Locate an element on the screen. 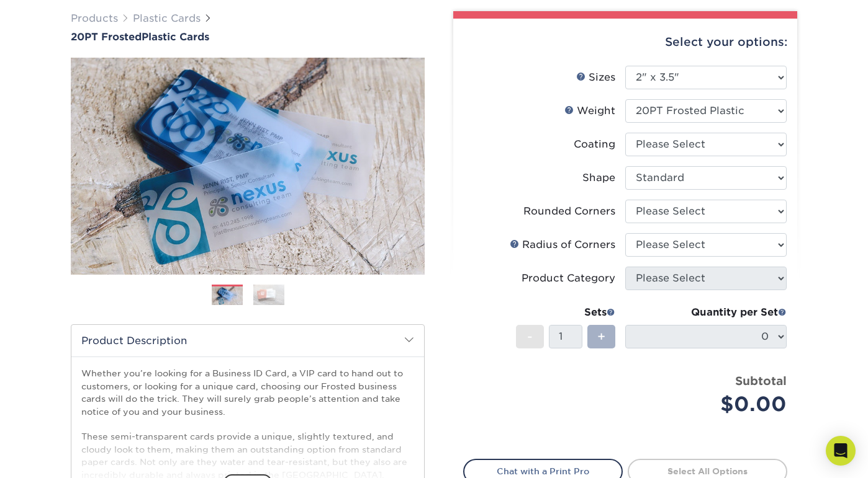  div: Sizes is located at coordinates (595, 77).